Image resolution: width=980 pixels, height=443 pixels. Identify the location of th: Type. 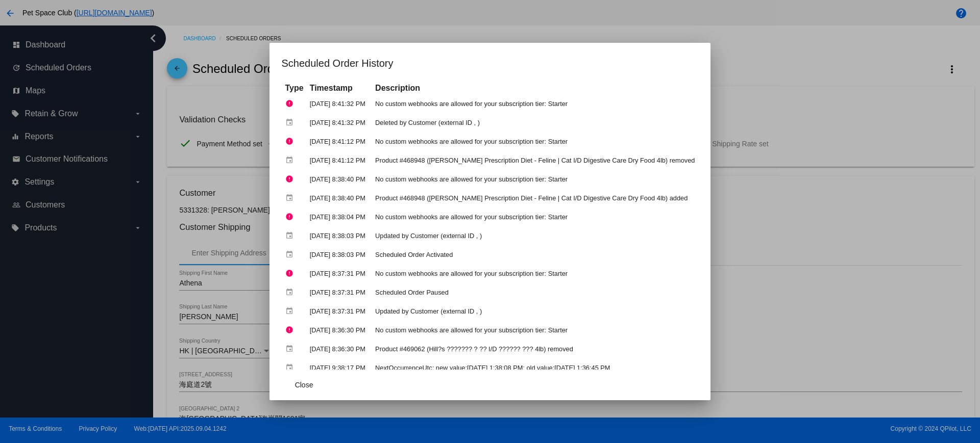
(295, 88).